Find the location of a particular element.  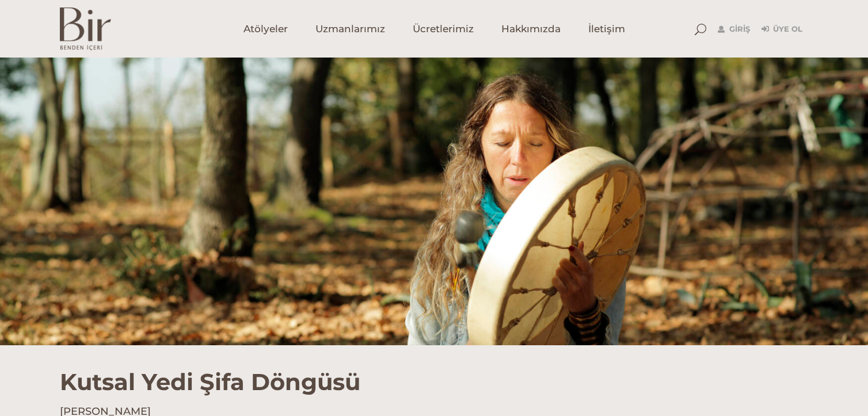

span: Atölyeler is located at coordinates (265, 29).